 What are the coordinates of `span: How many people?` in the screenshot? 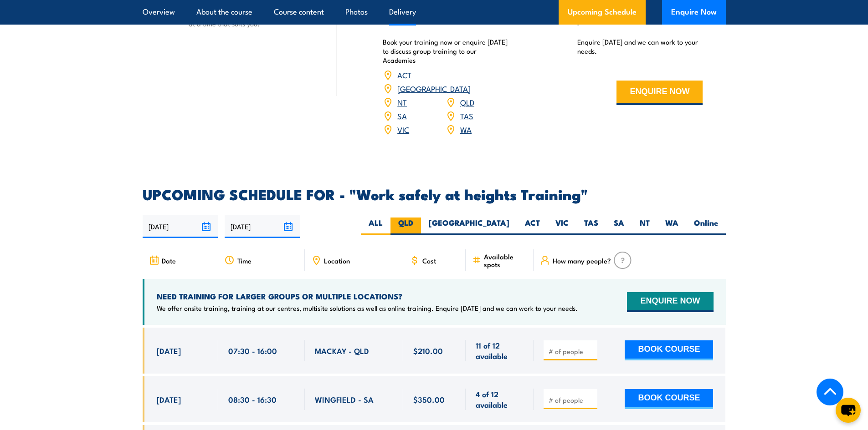 It's located at (582, 260).